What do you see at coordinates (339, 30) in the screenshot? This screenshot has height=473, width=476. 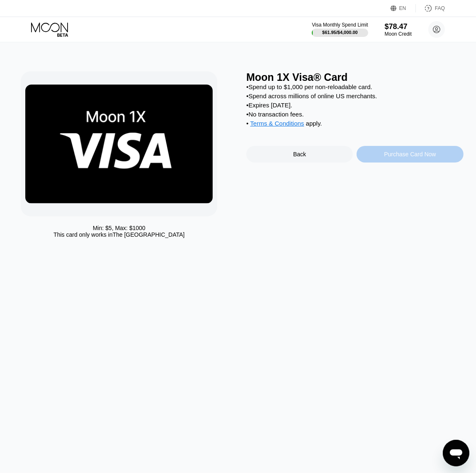 I see `div: Visa Monthly Spend Limit$61.95/$4,000.00` at bounding box center [339, 30].